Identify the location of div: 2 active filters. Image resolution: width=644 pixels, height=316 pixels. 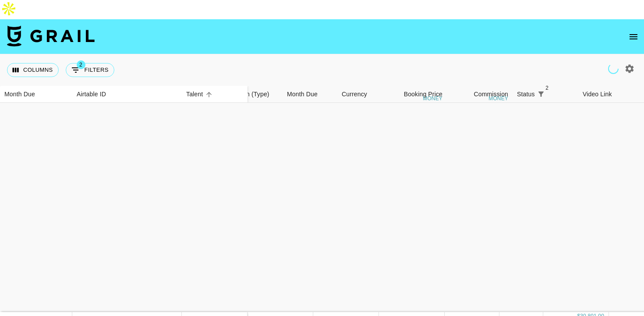
(541, 94).